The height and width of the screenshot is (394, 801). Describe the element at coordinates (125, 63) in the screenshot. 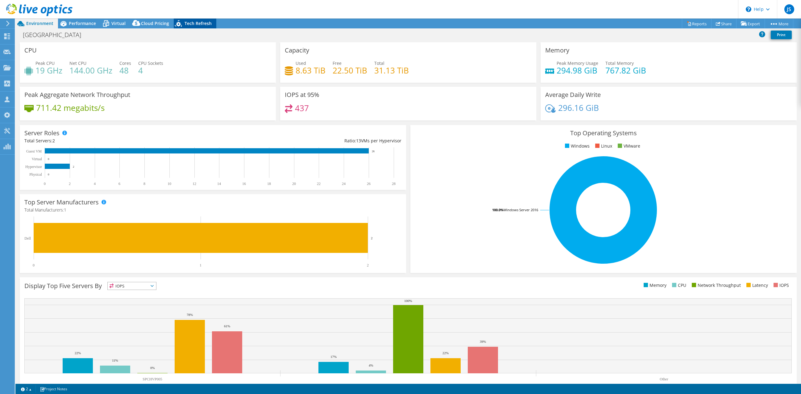

I see `span: Cores` at that location.